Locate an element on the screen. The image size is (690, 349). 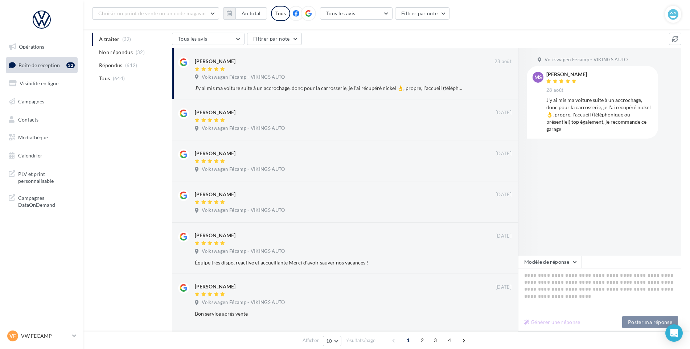
a: Contacts is located at coordinates (42, 120).